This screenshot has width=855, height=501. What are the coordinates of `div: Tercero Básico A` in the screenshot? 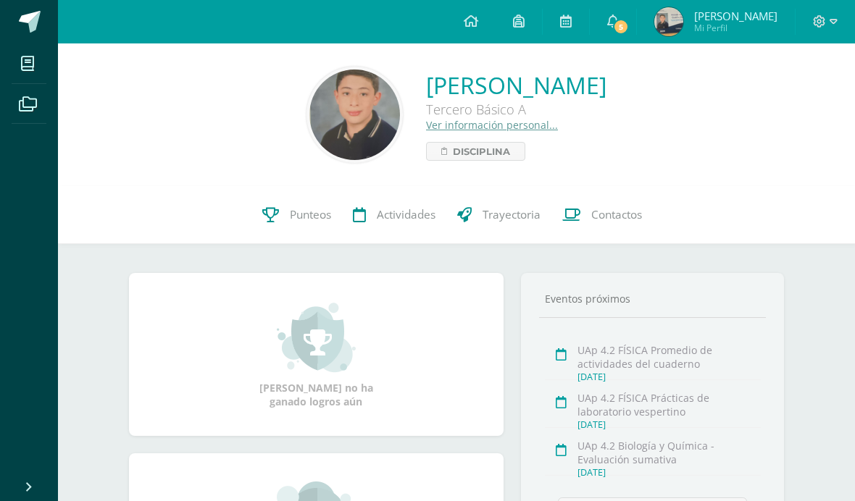 It's located at (516, 109).